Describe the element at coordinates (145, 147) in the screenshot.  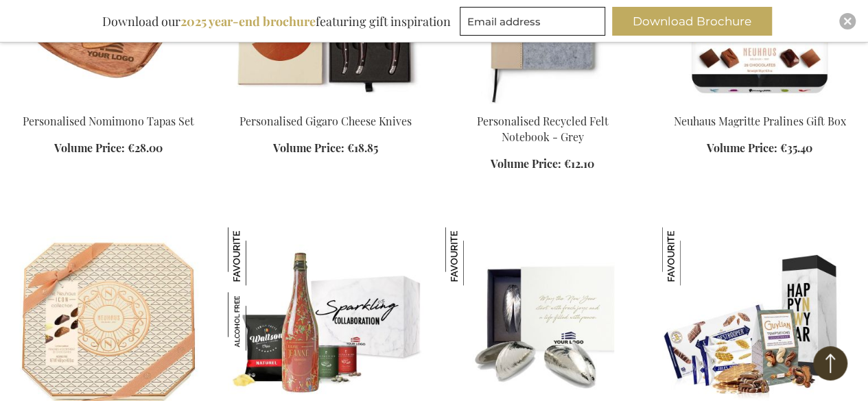
I see `span: €28.00` at that location.